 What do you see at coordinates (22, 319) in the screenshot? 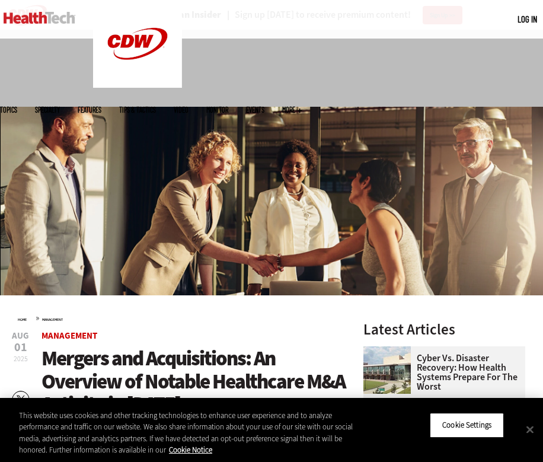
I see `a: Home` at bounding box center [22, 319].